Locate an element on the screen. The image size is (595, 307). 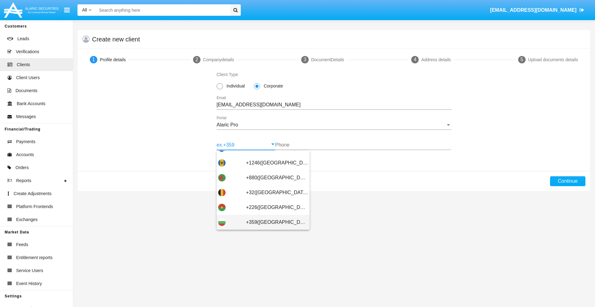
div: Company details is located at coordinates (218, 60).